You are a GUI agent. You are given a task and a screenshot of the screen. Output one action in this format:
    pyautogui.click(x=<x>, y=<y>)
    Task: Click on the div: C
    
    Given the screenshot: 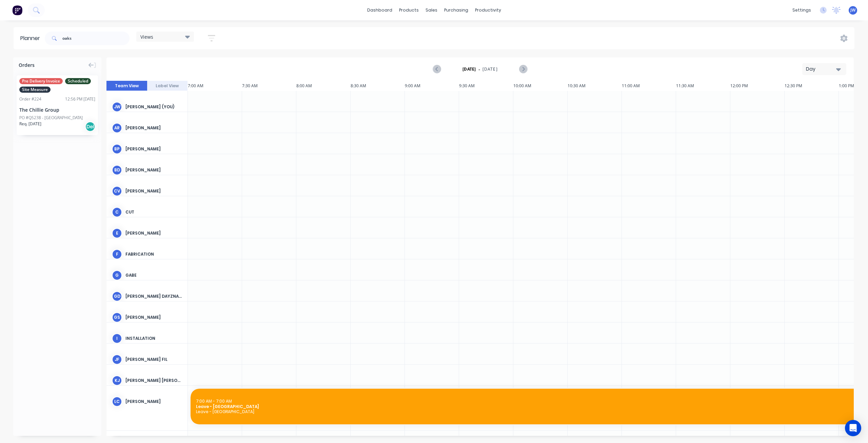 What is the action you would take?
    pyautogui.click(x=117, y=212)
    